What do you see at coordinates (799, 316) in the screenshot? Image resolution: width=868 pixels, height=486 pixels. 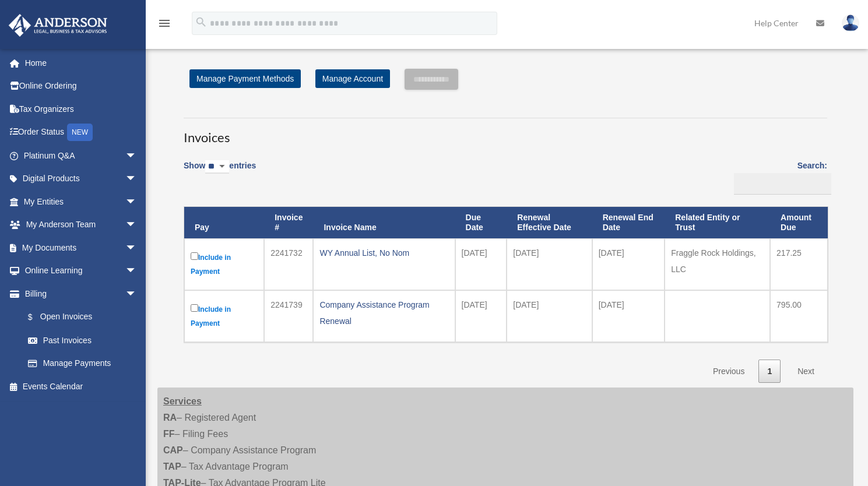 I see `td: 795.00` at bounding box center [799, 316].